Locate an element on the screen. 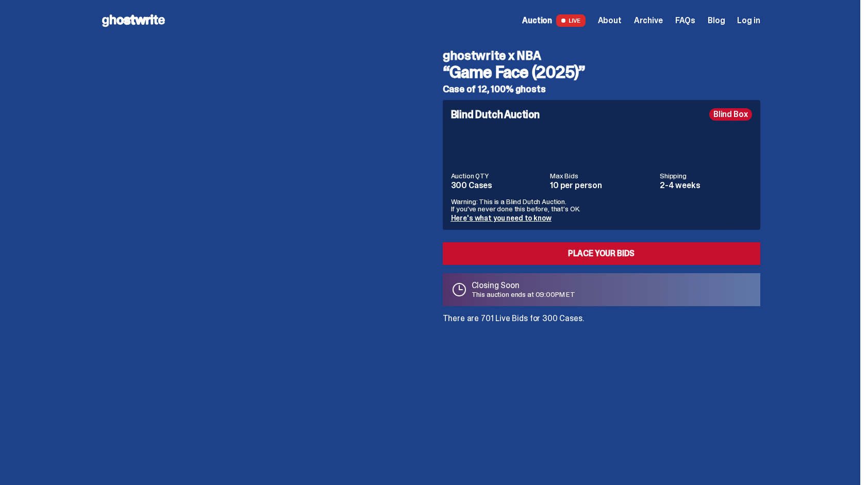 The height and width of the screenshot is (485, 868). a: Archive is located at coordinates (649, 21).